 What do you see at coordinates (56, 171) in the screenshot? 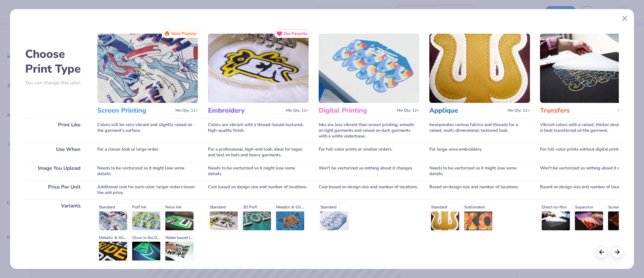
I see `div: Image You Upload` at bounding box center [56, 171].